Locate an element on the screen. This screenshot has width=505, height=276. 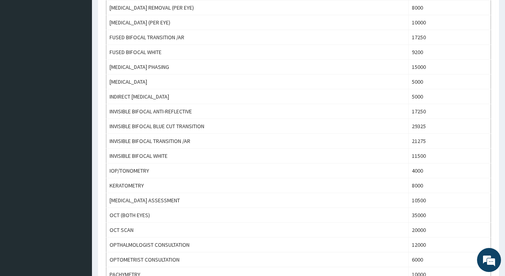
td: FUSED BIFOCAL TRANSITION /AR is located at coordinates (258, 37).